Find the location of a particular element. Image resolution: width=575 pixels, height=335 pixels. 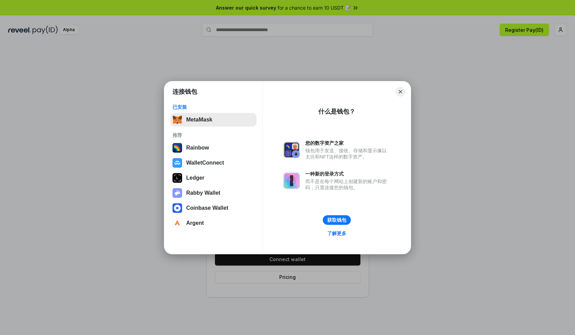

div: 钱包用于发送、接收、存储和显示像以太坊和NFT这样的数字资产。 is located at coordinates (348, 154).